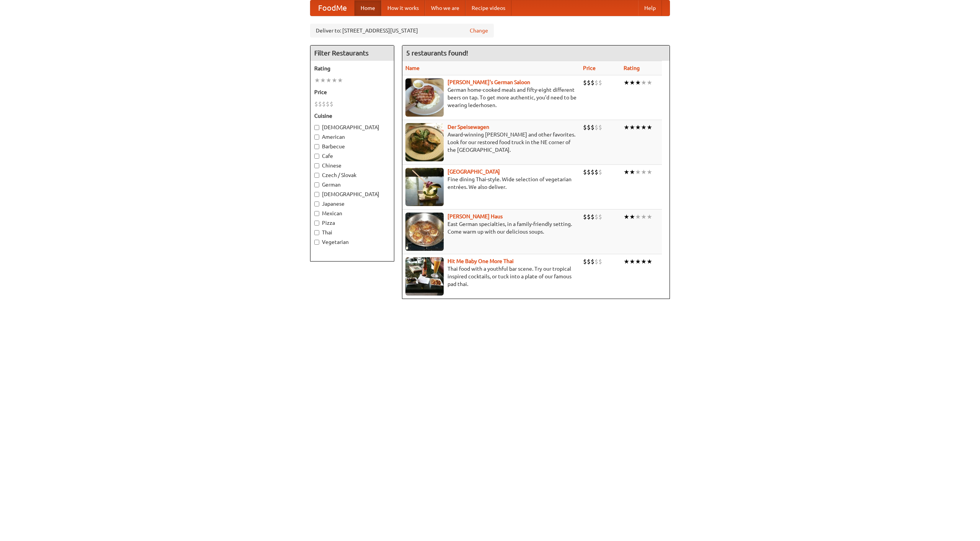 Image resolution: width=980 pixels, height=541 pixels. I want to click on input: Czech / Slovak, so click(316, 175).